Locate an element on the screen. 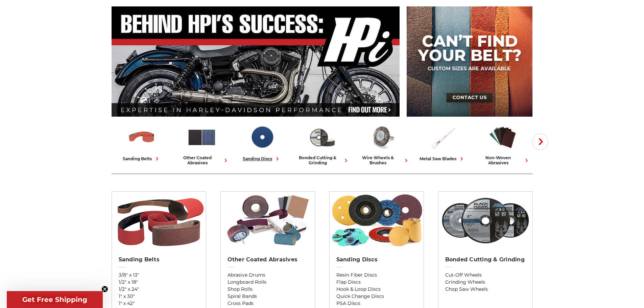 The width and height of the screenshot is (644, 308). a: 1/2" x 24" is located at coordinates (159, 288).